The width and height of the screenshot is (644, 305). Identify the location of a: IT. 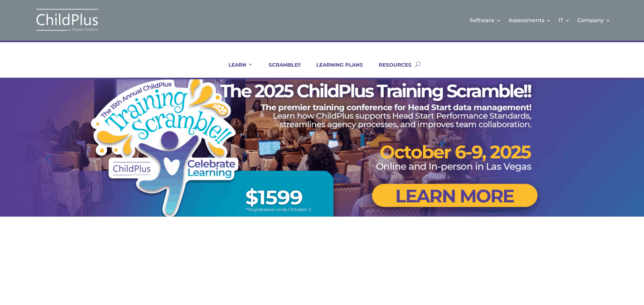
(564, 20).